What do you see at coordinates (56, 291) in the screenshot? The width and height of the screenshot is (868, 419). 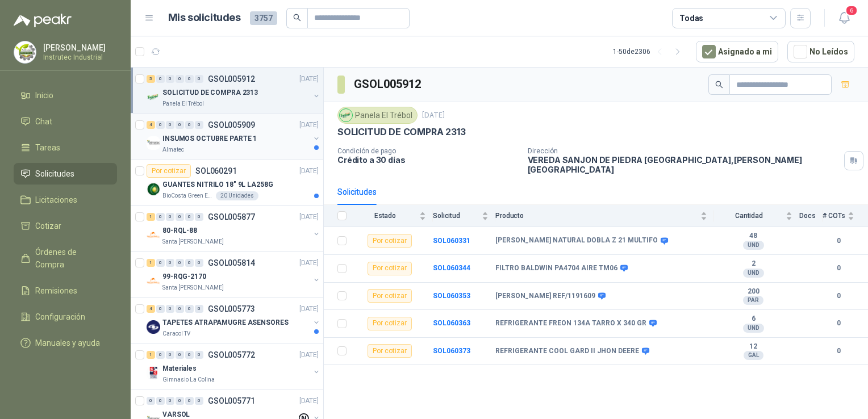 I see `span: Remisiones` at bounding box center [56, 291].